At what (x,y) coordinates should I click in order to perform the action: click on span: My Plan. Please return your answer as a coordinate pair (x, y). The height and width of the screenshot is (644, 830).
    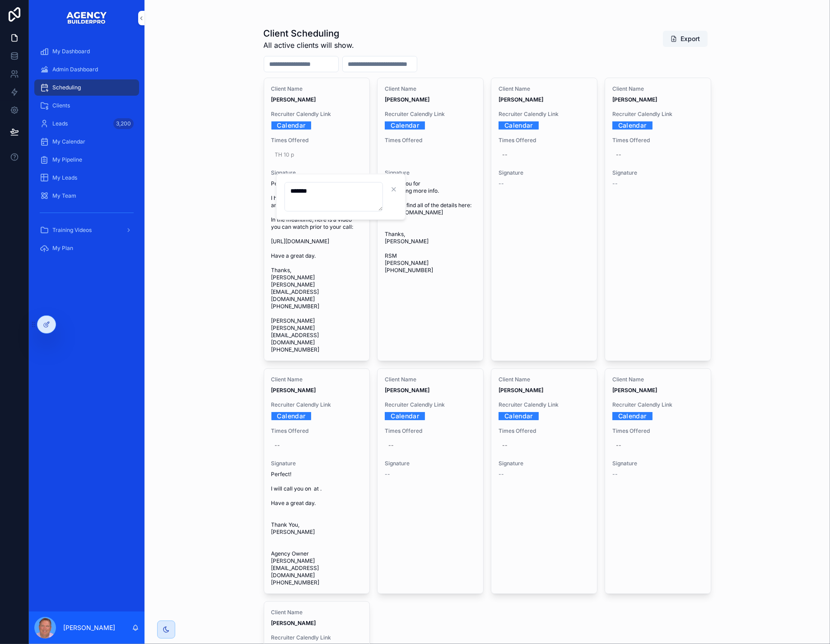
    Looking at the image, I should click on (63, 248).